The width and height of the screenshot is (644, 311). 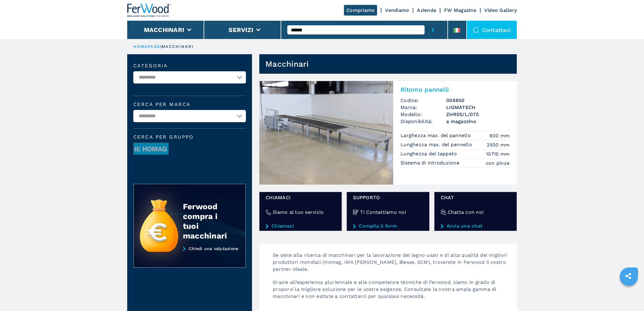 I want to click on em: 10715 mm, so click(x=498, y=153).